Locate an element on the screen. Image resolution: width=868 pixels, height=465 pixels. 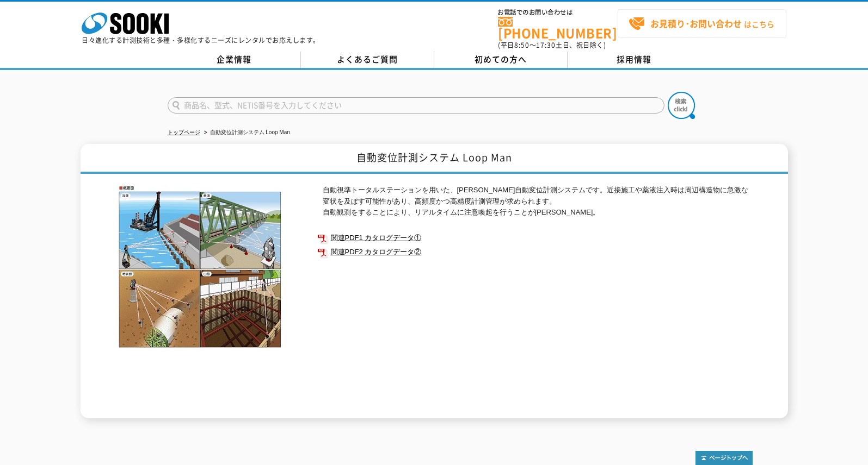
span: お電話でのお問い合わせは is located at coordinates (558, 13).